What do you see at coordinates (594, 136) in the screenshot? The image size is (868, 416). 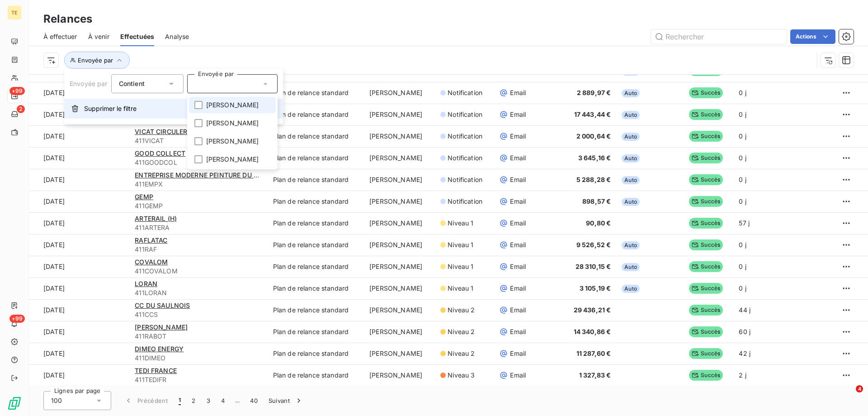 I see `span: 2 000,64 €` at bounding box center [594, 136].